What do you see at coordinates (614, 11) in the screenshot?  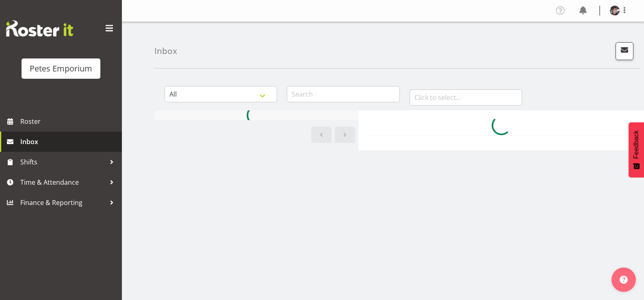 I see `img: michelle-whaleb4506e5af45ffd00a26cc2b6420a9100.png` at bounding box center [614, 11].